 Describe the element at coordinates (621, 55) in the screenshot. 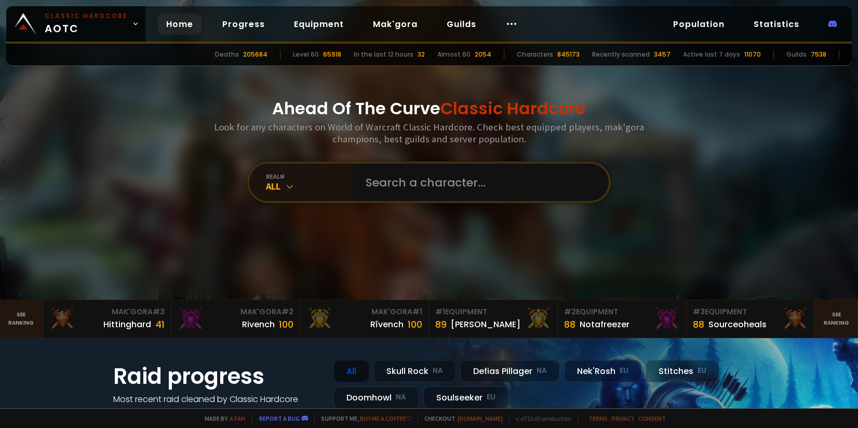

I see `div: Recently scanned` at that location.